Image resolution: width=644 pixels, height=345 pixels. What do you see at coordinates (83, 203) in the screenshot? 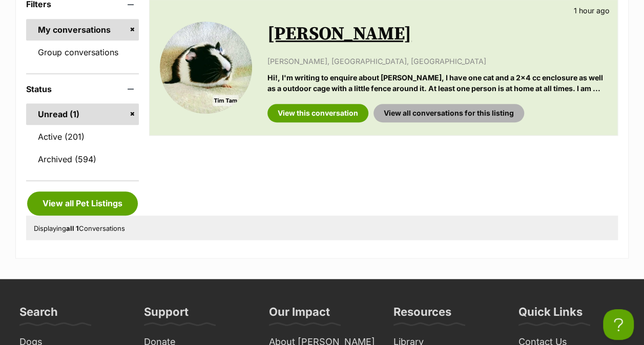
I see `a: View all Pet Listings` at bounding box center [83, 203].